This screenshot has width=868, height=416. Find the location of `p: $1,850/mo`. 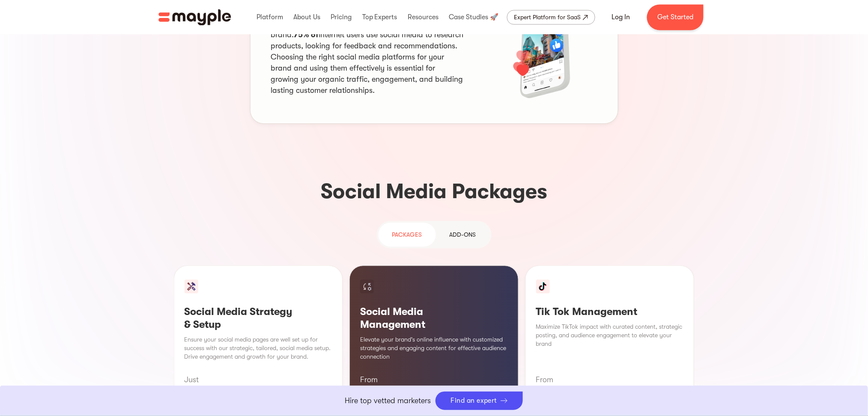

p: $1,850/mo is located at coordinates (434, 393).